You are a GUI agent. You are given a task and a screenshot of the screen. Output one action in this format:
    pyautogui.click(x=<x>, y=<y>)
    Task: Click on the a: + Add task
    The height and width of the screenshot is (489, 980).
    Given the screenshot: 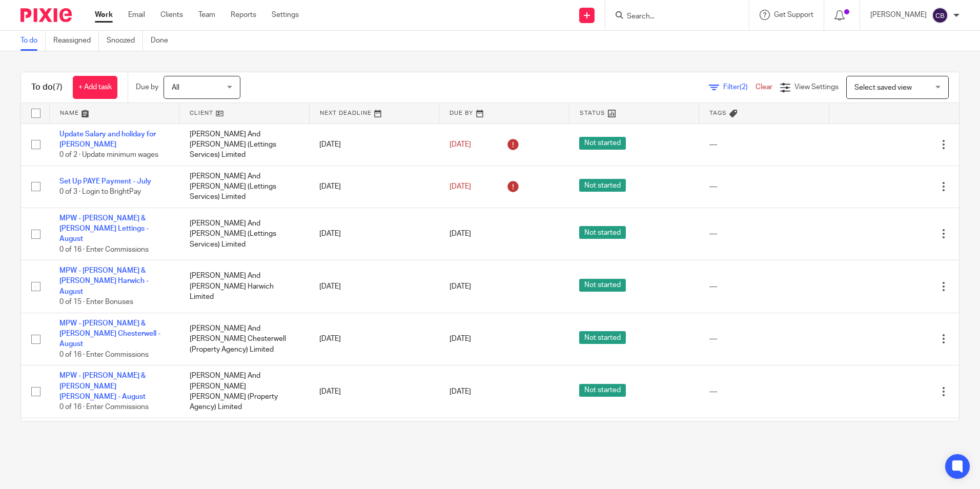 What is the action you would take?
    pyautogui.click(x=94, y=87)
    